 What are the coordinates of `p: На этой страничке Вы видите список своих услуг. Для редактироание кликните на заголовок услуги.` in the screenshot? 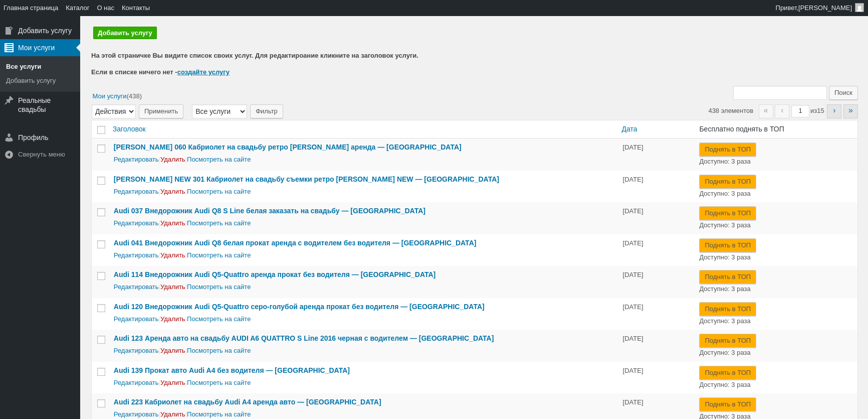 It's located at (474, 56).